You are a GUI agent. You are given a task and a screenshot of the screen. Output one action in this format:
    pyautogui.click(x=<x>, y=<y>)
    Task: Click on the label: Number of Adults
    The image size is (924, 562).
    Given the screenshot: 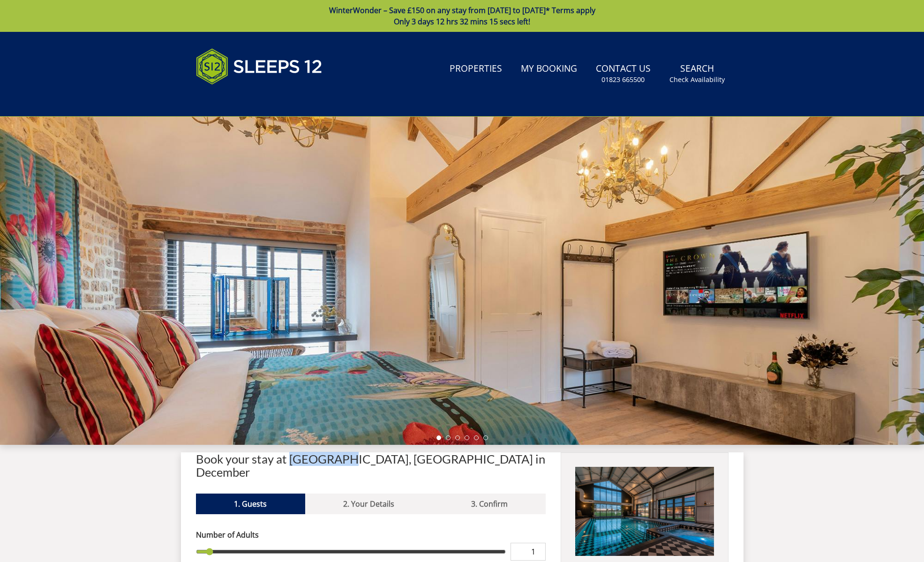 What is the action you would take?
    pyautogui.click(x=371, y=535)
    